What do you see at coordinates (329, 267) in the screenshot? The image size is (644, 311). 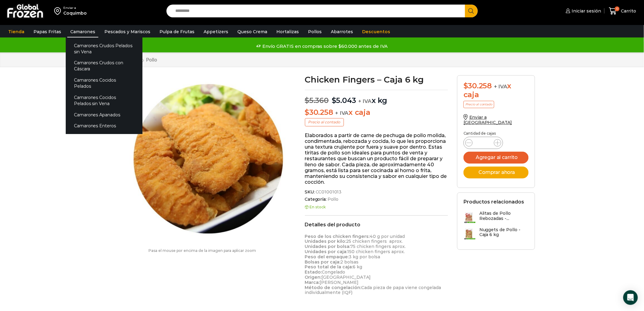 I see `strong: Peso total de la caja:` at bounding box center [329, 267].